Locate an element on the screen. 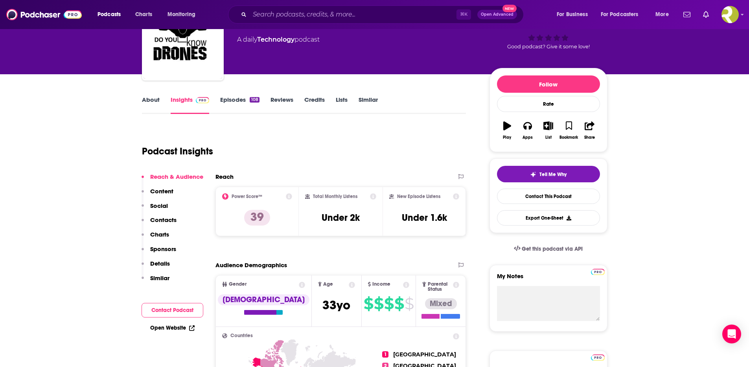  button: tell me why sparkleTell Me Why is located at coordinates (549, 174).